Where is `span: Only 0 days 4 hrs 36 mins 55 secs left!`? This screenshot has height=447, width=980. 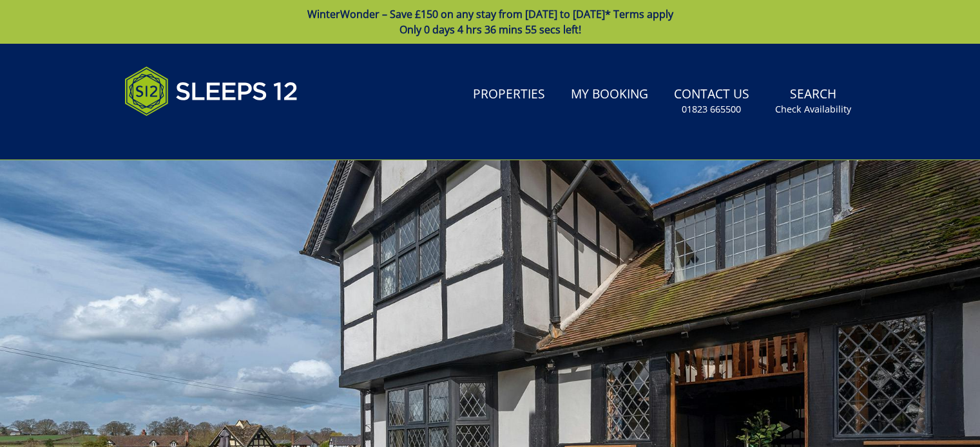 span: Only 0 days 4 hrs 36 mins 55 secs left! is located at coordinates (490, 29).